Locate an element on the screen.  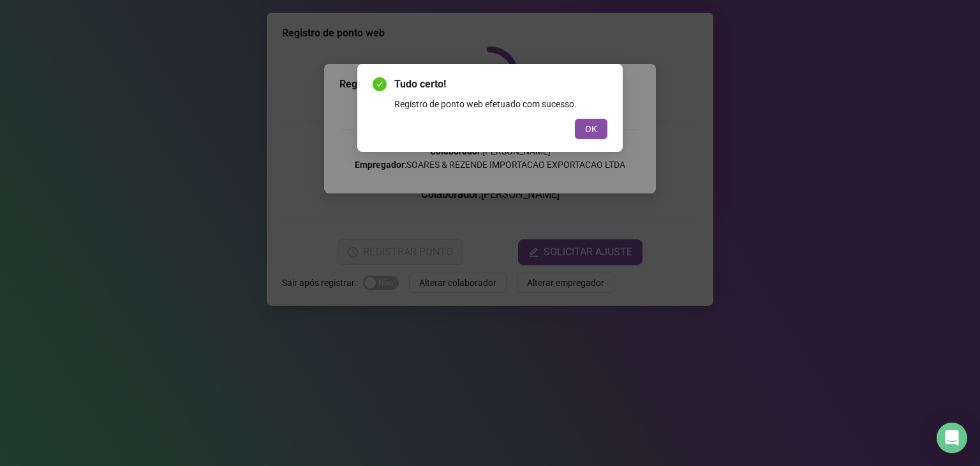
button: OK is located at coordinates (591, 129).